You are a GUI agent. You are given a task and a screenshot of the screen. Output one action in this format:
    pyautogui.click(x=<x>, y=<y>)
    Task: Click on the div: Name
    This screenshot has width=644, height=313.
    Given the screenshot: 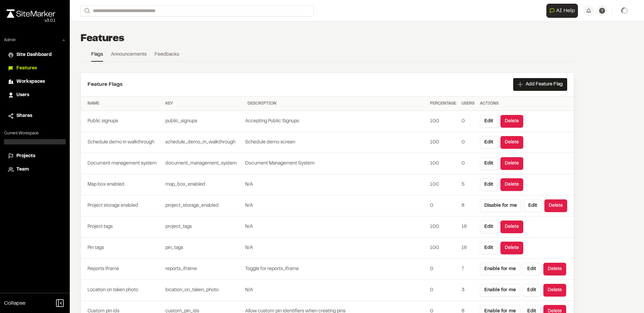 What is the action you would take?
    pyautogui.click(x=124, y=103)
    